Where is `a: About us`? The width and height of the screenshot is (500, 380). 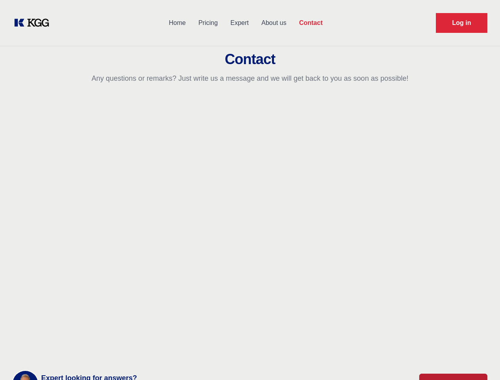 a: About us is located at coordinates (274, 23).